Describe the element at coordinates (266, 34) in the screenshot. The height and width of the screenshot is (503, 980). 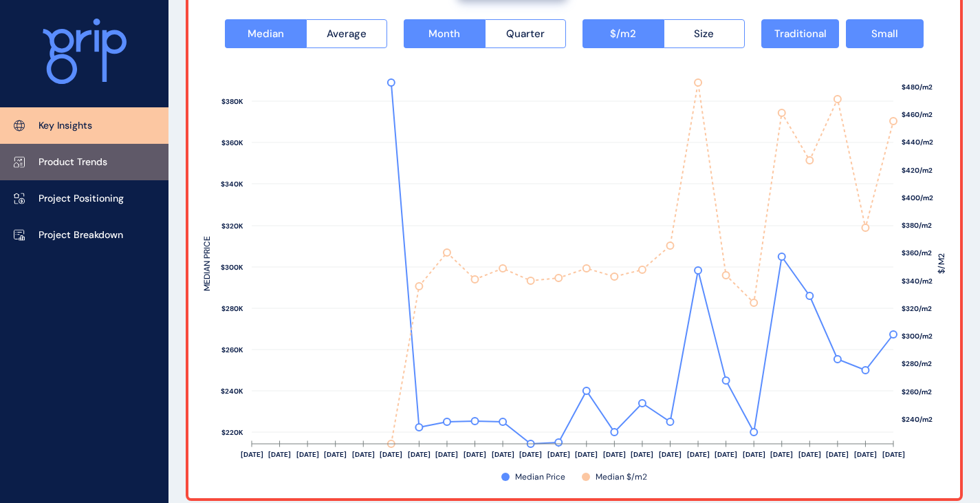
I see `span: Median` at that location.